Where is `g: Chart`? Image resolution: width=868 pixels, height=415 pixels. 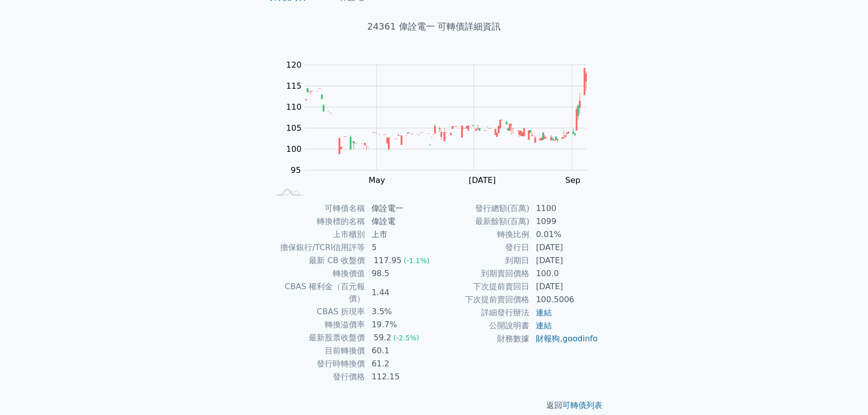 g: Chart is located at coordinates (441, 133).